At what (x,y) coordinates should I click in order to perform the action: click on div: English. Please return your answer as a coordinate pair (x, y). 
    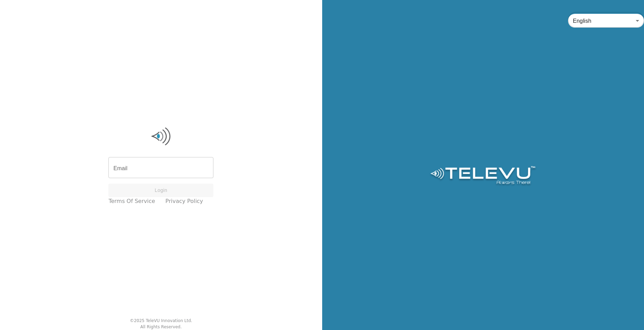
    Looking at the image, I should click on (606, 21).